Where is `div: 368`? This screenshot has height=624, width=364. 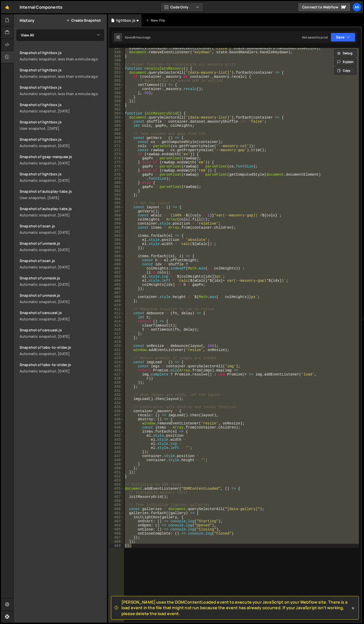
div: 368 is located at coordinates (117, 134).